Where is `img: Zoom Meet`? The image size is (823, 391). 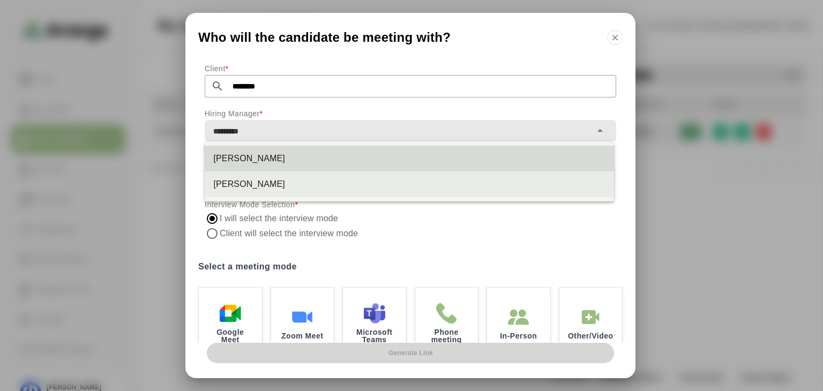
img: Zoom Meet is located at coordinates (302, 317).